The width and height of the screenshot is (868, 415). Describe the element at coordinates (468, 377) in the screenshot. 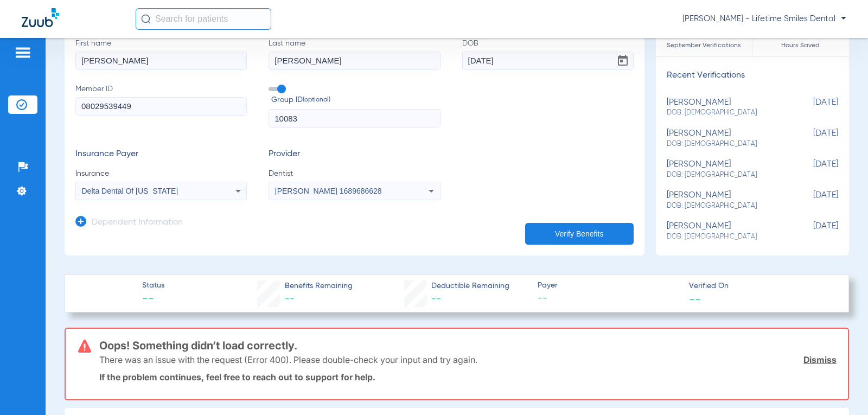

I see `p: If the problem continues, feel free to reach out to support for help.` at that location.